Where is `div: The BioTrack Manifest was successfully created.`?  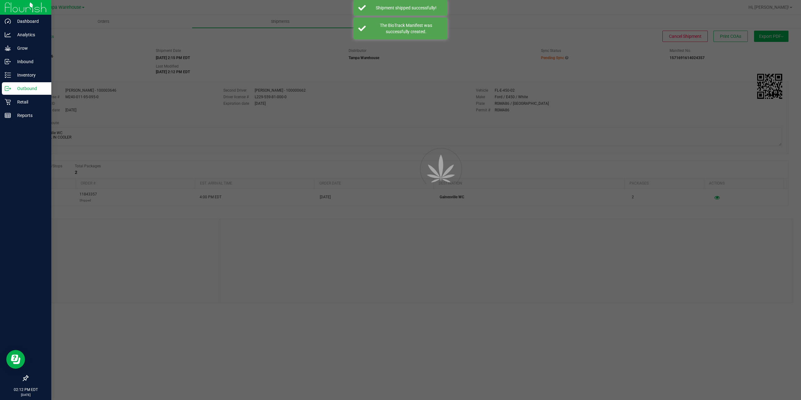 div: The BioTrack Manifest was successfully created. is located at coordinates (406, 28).